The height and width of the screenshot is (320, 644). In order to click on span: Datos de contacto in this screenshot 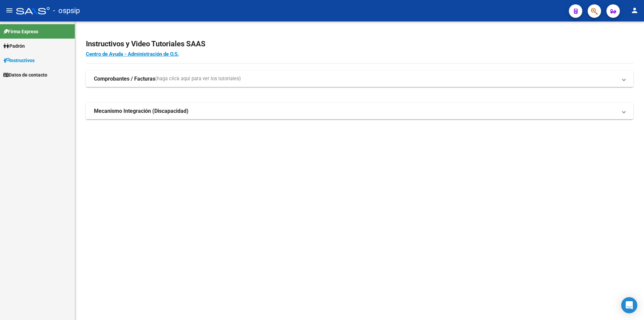, I will do `click(25, 75)`.